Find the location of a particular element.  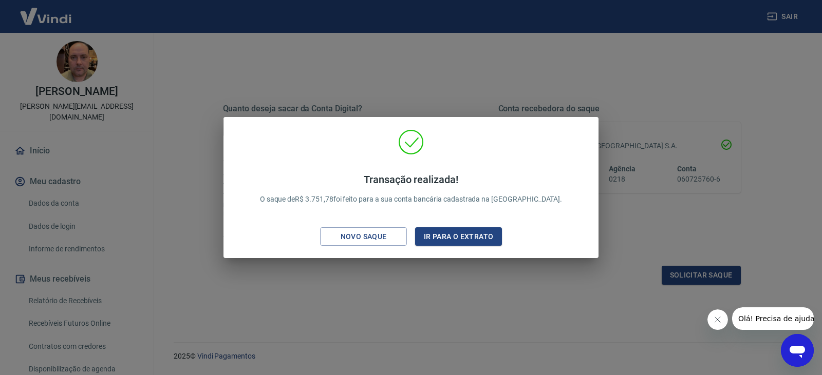

button: Novo saque is located at coordinates (363, 237).